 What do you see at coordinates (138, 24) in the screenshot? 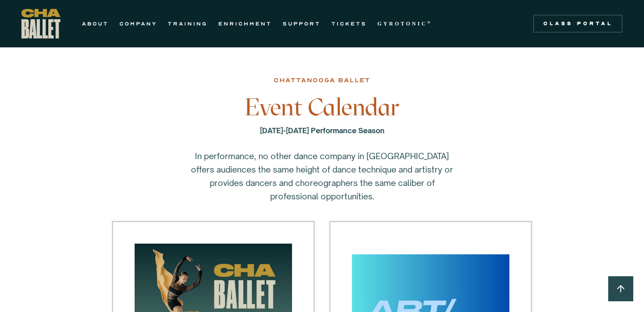
I see `a: COMPANY` at bounding box center [138, 24].